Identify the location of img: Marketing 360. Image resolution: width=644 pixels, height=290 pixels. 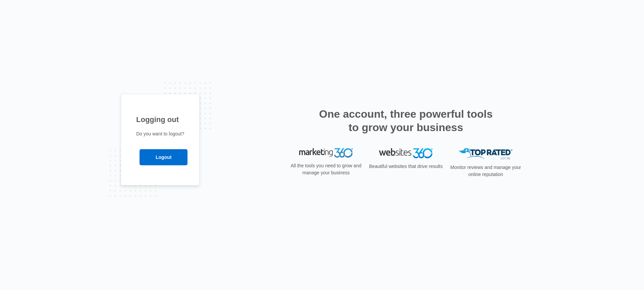
(326, 153).